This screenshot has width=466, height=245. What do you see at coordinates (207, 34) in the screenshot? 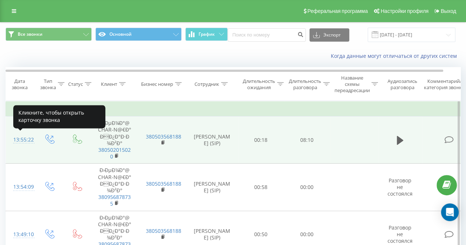
I see `span: График` at bounding box center [207, 34].